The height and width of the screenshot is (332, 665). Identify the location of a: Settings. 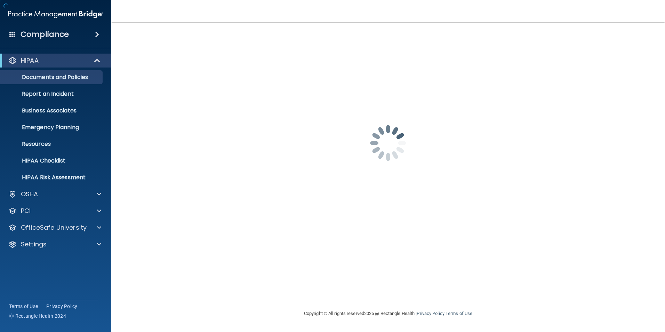
(55, 244).